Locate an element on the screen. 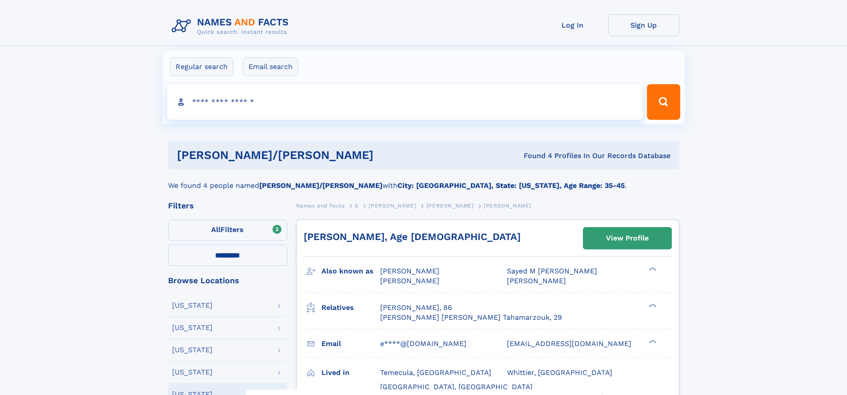 This screenshot has width=847, height=395. a: Sign Up is located at coordinates (644, 25).